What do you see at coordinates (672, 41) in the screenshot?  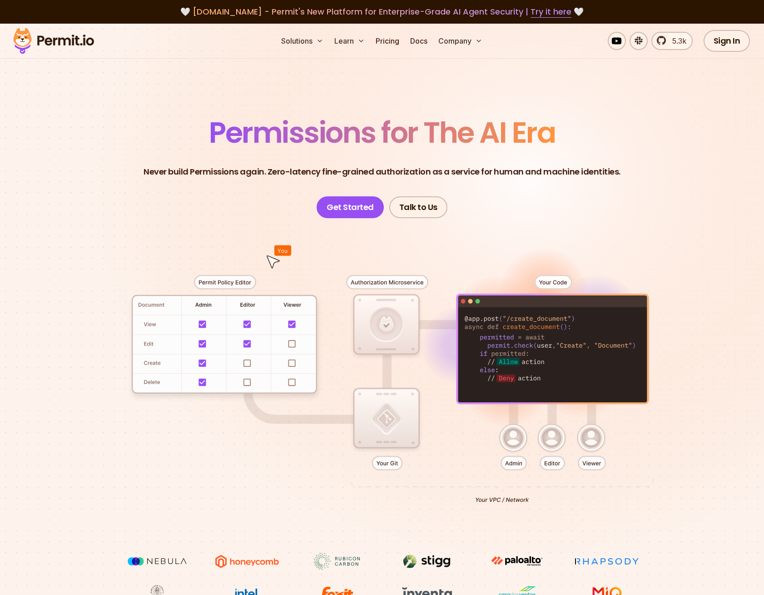 I see `a: 5.3k` at bounding box center [672, 41].